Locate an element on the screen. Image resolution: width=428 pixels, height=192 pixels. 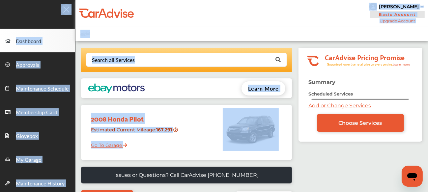
img: sCxJUJ+qAmfqhQGDUl18vwLg4ZYJ6CxN7XmbOMBAAAAAElFTkSuQmCC is located at coordinates (422, 7).